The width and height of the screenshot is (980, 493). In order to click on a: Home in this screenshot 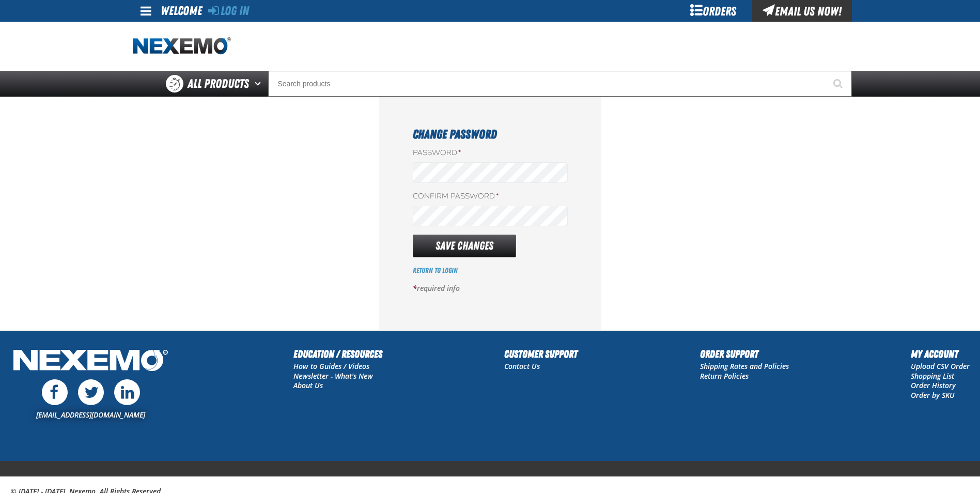, I will do `click(182, 46)`.